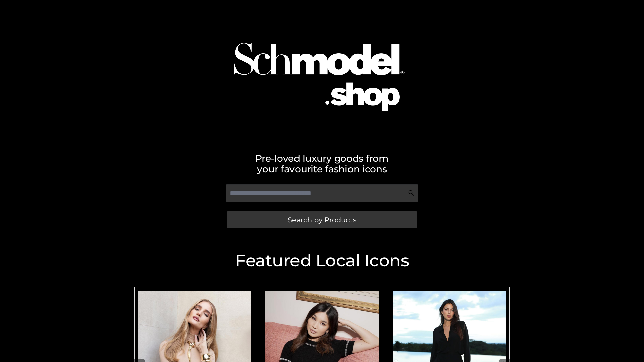 The width and height of the screenshot is (644, 362). What do you see at coordinates (322, 164) in the screenshot?
I see `h2: Pre-loved luxury goods from your favourite fashion icons` at bounding box center [322, 164].